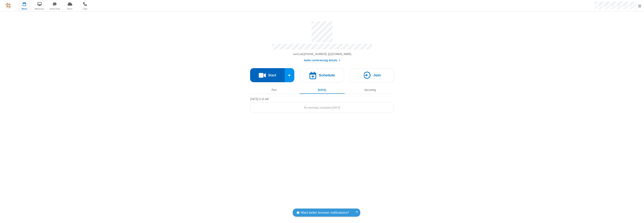 This screenshot has width=644, height=223. What do you see at coordinates (274, 90) in the screenshot?
I see `button: Past` at bounding box center [274, 90].